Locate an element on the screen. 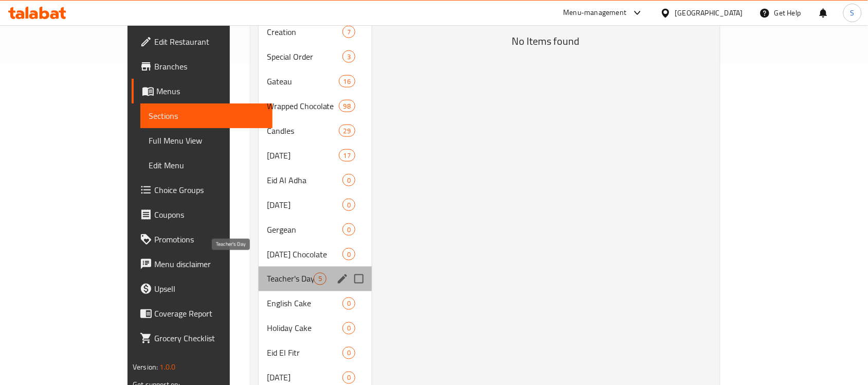  a: Edit Menu is located at coordinates (206, 165).